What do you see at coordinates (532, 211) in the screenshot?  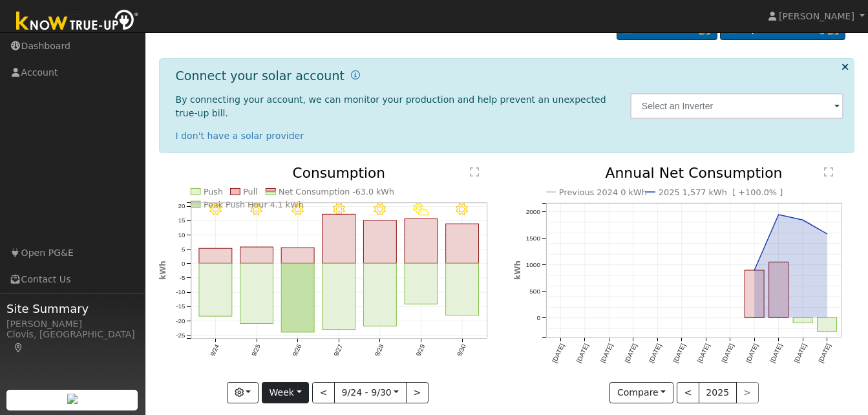 I see `text: 2000` at bounding box center [532, 211].